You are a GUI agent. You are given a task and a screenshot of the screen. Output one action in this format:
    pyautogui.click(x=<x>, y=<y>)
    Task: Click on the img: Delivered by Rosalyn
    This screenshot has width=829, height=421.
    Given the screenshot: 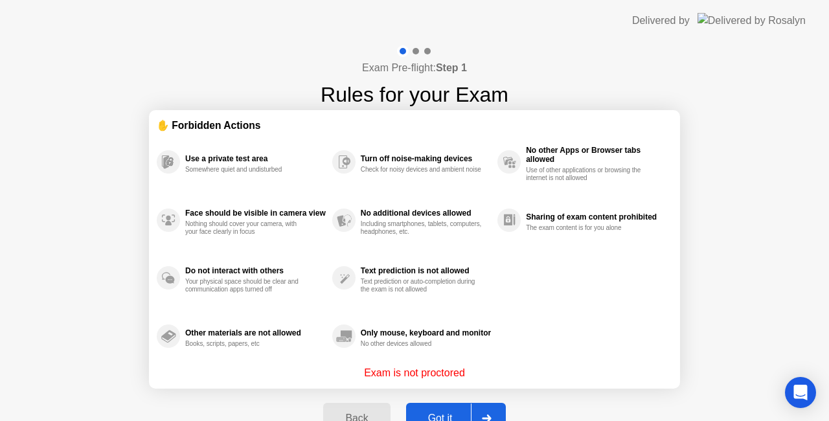 What is the action you would take?
    pyautogui.click(x=751, y=20)
    